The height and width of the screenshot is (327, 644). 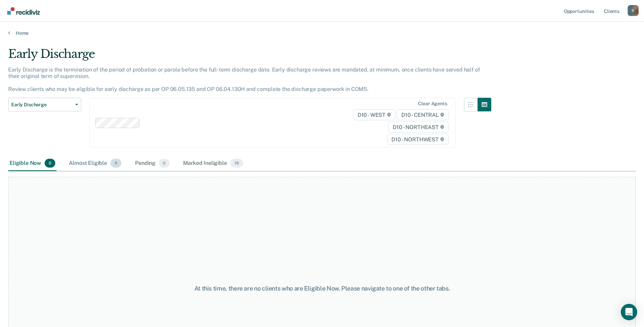 I want to click on div: Open Intercom Messenger, so click(x=629, y=313).